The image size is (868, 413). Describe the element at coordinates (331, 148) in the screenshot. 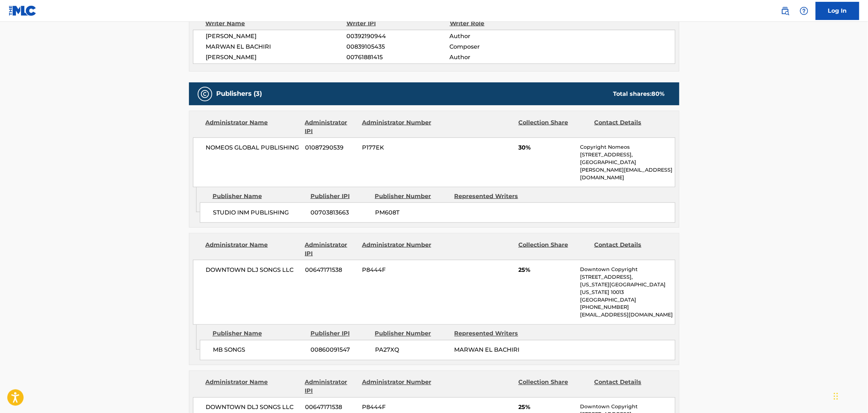

I see `span: 01087290539` at that location.